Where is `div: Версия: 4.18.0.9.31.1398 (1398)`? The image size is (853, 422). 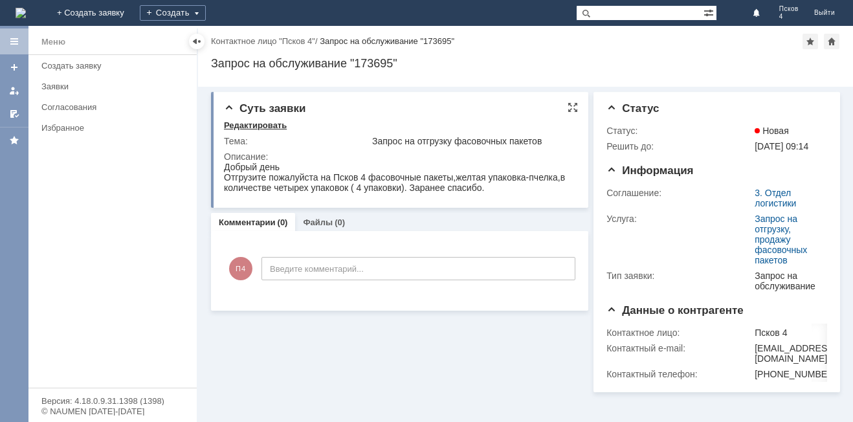
div: Версия: 4.18.0.9.31.1398 (1398) is located at coordinates (113, 401).